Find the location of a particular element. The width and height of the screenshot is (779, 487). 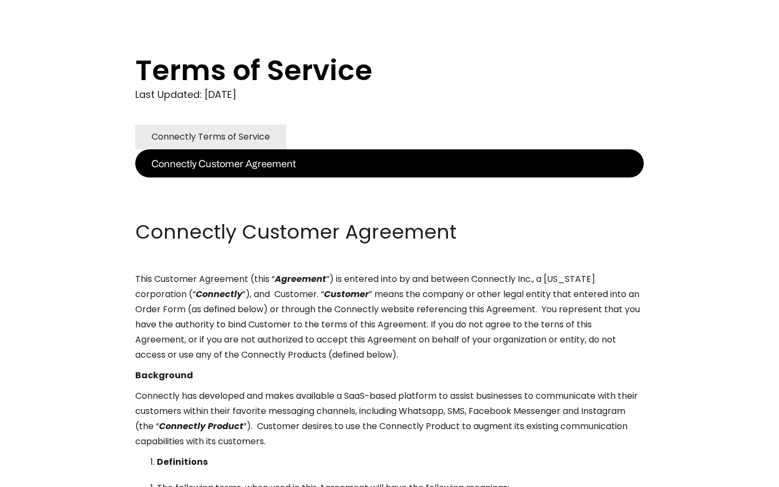

p: Connectly has developed and makes available a SaaS-based platform to assist businesses to communi... is located at coordinates (390, 419).